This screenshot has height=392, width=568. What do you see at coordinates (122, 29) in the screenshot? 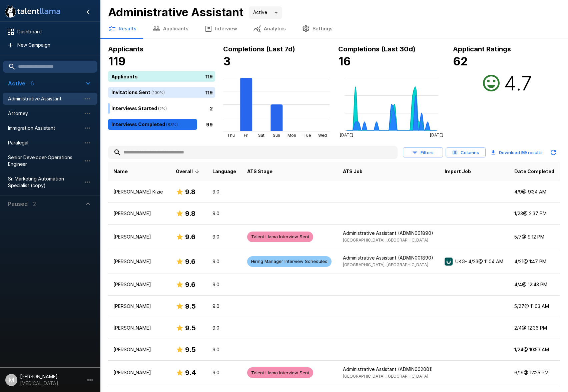
I see `button: Results` at bounding box center [122, 29].